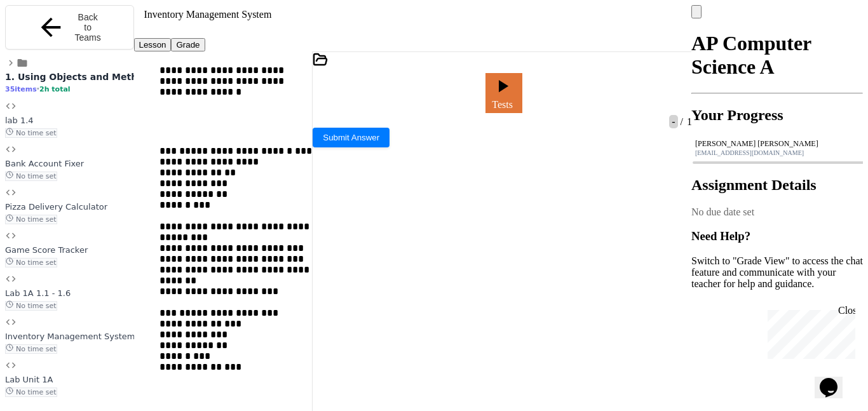 The width and height of the screenshot is (868, 411). What do you see at coordinates (38, 292) in the screenshot?
I see `span: Lab 1A 1.1 - 1.6` at bounding box center [38, 292].